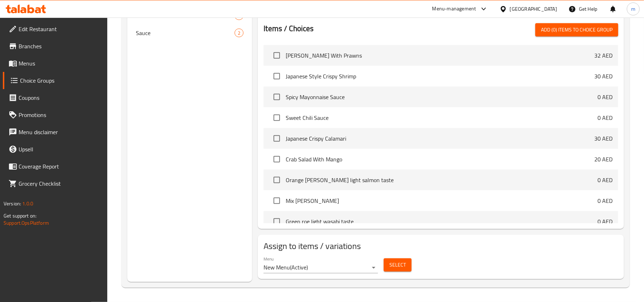 The height and width of the screenshot is (302, 644). Describe the element at coordinates (321, 267) in the screenshot. I see `div: New Menu(Active)` at that location.